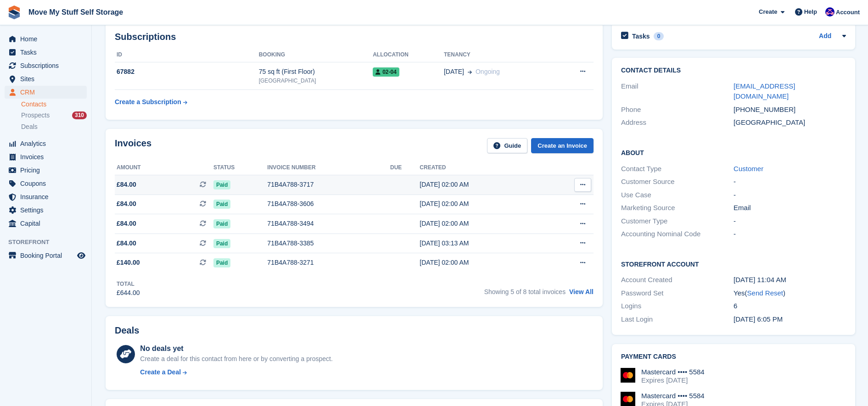 Image resolution: width=868 pixels, height=406 pixels. Describe the element at coordinates (386, 72) in the screenshot. I see `span: 02-04` at that location.